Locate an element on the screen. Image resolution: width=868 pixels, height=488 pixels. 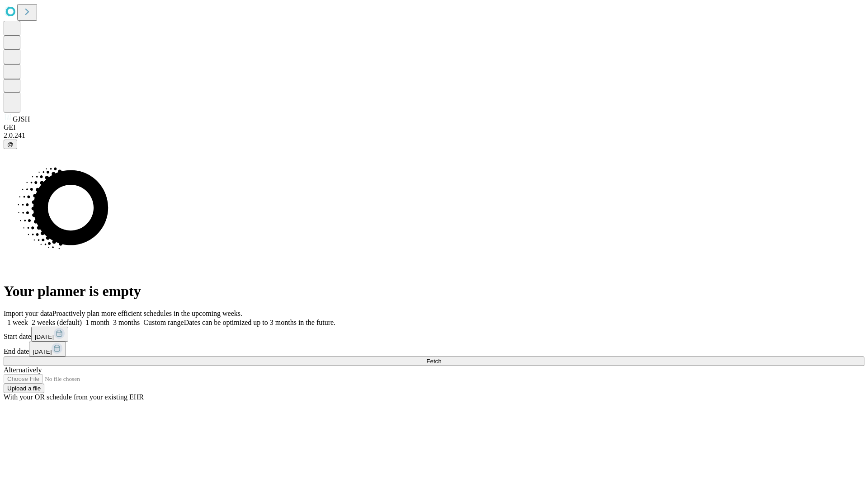
span: 3 months is located at coordinates (126, 322).